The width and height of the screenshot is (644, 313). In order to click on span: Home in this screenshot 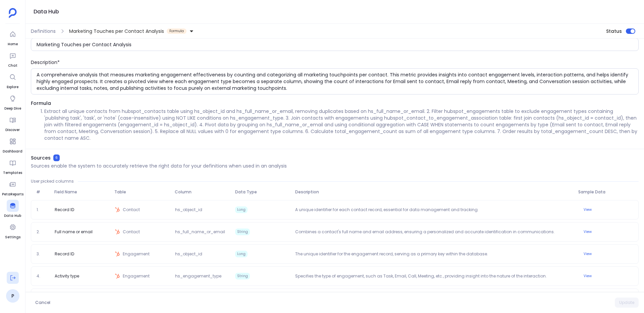, I will do `click(13, 44)`.